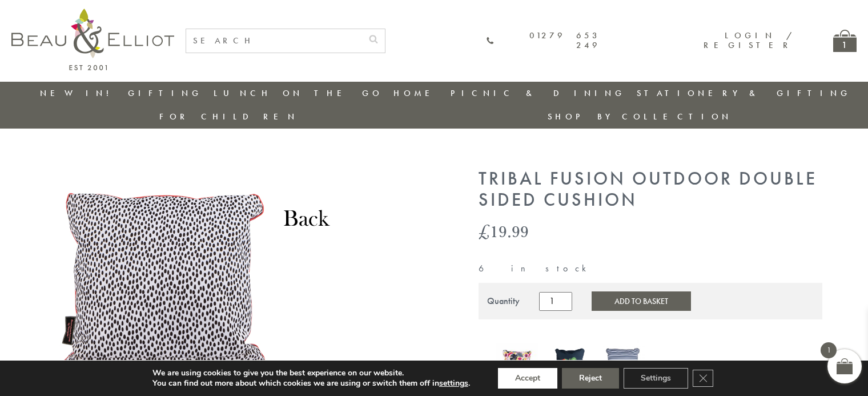 Image resolution: width=868 pixels, height=396 pixels. Describe the element at coordinates (517, 365) in the screenshot. I see `a: Guatemala Double Sided Cushion` at that location.